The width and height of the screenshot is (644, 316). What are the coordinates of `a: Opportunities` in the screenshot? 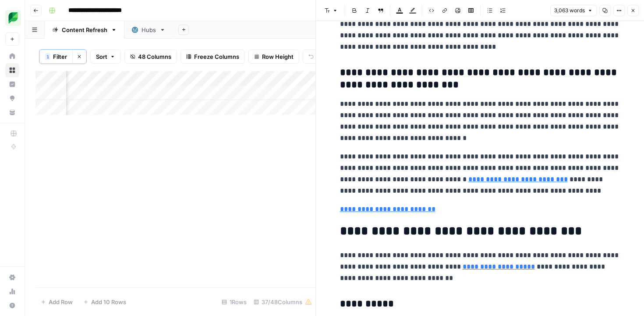 It's located at (12, 98).